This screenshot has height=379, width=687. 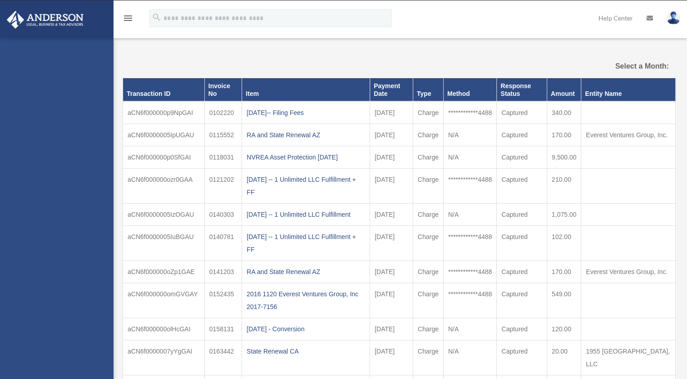 What do you see at coordinates (164, 214) in the screenshot?
I see `td: aCN6f0000005IzOGAU` at bounding box center [164, 214].